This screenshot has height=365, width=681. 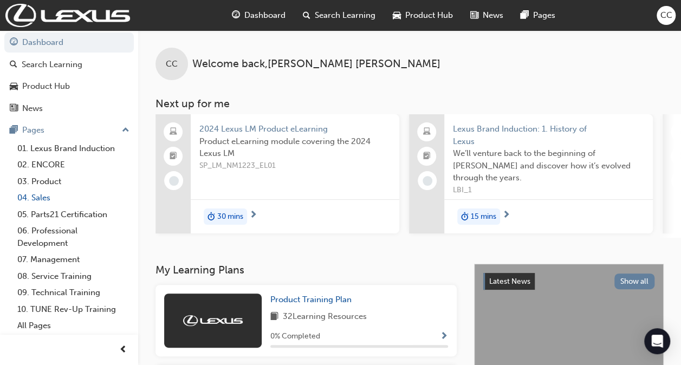 I want to click on span: 2024 Lexus LM Product eLearning, so click(x=295, y=129).